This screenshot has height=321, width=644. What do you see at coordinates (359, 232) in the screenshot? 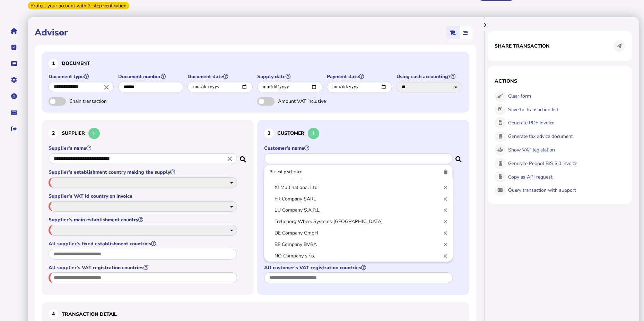
I see `a: DE Company GmbH` at bounding box center [359, 232].